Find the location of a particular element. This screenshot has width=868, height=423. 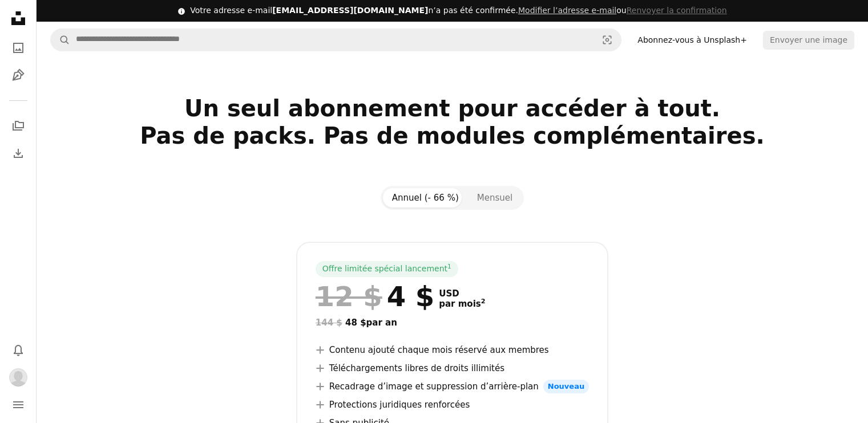

span: Nouveau is located at coordinates (566, 387).